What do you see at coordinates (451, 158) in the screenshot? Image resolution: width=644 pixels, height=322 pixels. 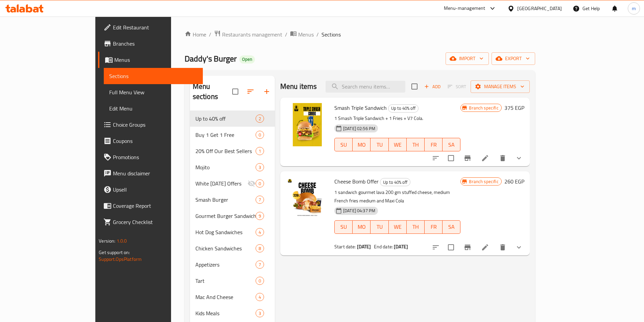 I see `span: Select to update` at bounding box center [451, 158].